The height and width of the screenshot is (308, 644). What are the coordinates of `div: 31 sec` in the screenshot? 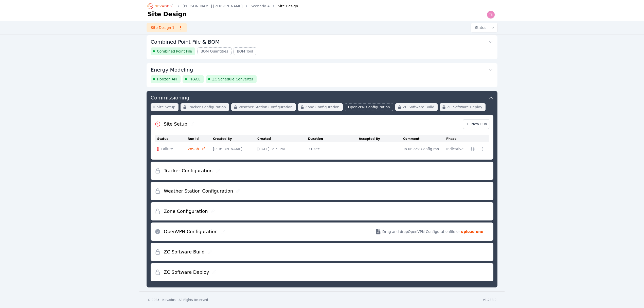 It's located at (332, 149).